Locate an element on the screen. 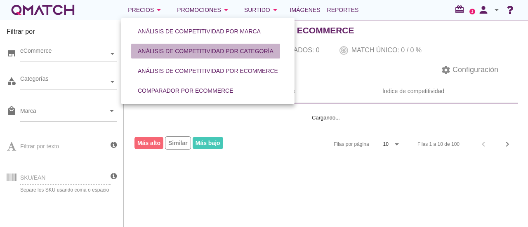  a: Comparador por eCommerce is located at coordinates (185, 91).